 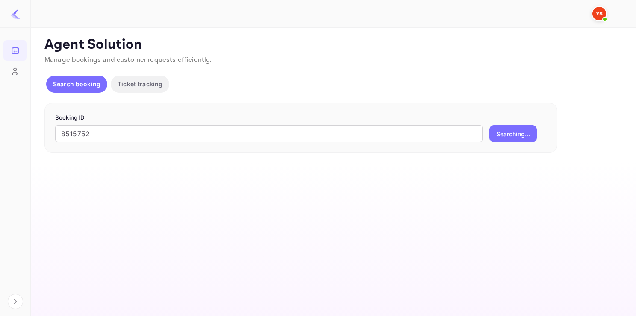 I want to click on p: Agent Solution, so click(x=332, y=45).